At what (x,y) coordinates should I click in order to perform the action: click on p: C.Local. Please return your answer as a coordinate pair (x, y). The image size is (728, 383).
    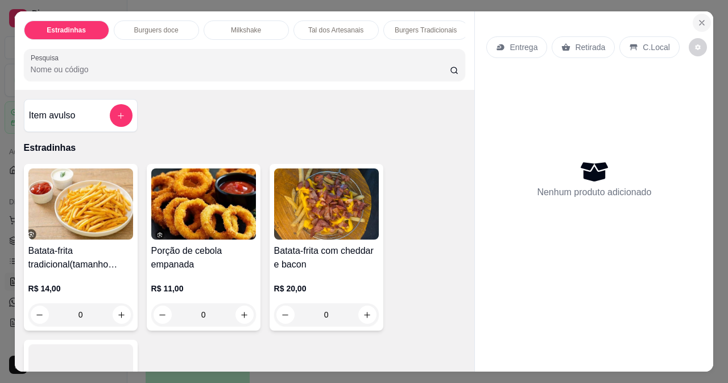
    Looking at the image, I should click on (655, 47).